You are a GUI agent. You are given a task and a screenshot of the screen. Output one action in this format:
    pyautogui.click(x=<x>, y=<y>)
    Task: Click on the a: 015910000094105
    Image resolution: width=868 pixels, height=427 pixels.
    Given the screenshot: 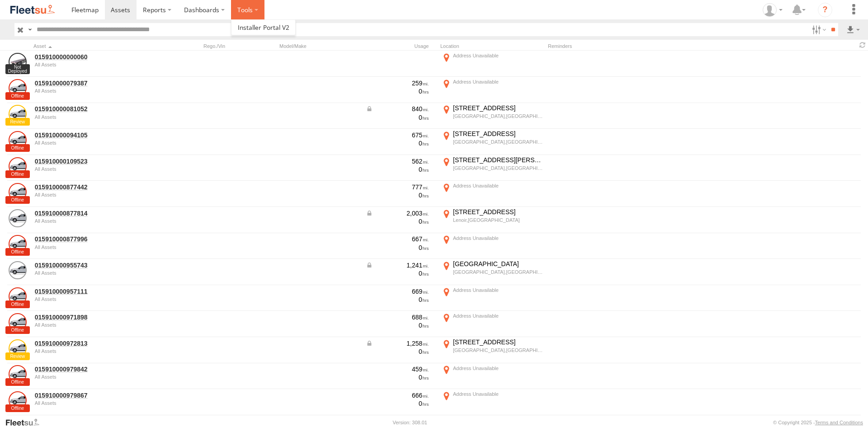 What is the action you would take?
    pyautogui.click(x=97, y=136)
    